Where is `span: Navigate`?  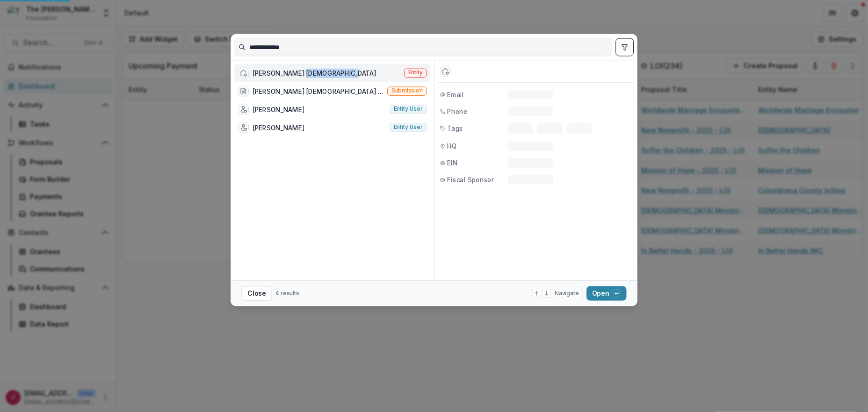
span: Navigate is located at coordinates (566, 293).